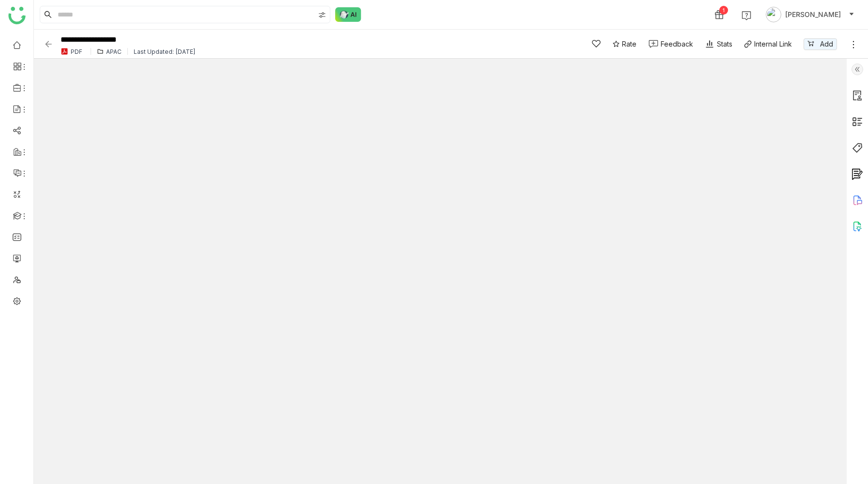 This screenshot has height=484, width=868. What do you see at coordinates (64, 51) in the screenshot?
I see `img: pdf.svg` at bounding box center [64, 51].